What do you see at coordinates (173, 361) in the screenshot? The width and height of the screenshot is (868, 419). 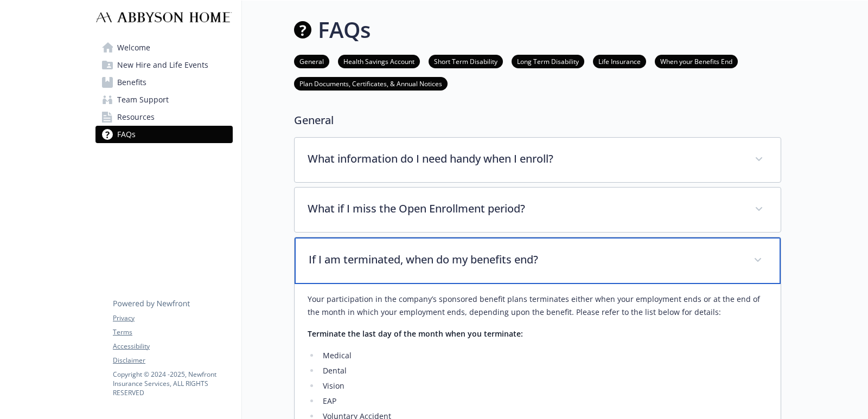 I see `a: Disclaimer` at bounding box center [173, 361].